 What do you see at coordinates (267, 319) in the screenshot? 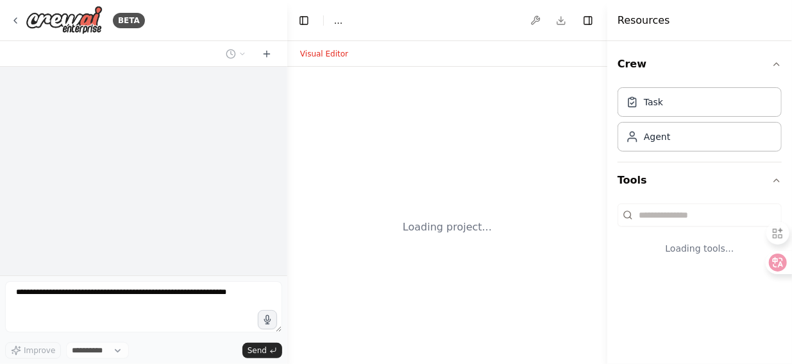
I see `button: Click to speak your automation idea` at bounding box center [267, 319].